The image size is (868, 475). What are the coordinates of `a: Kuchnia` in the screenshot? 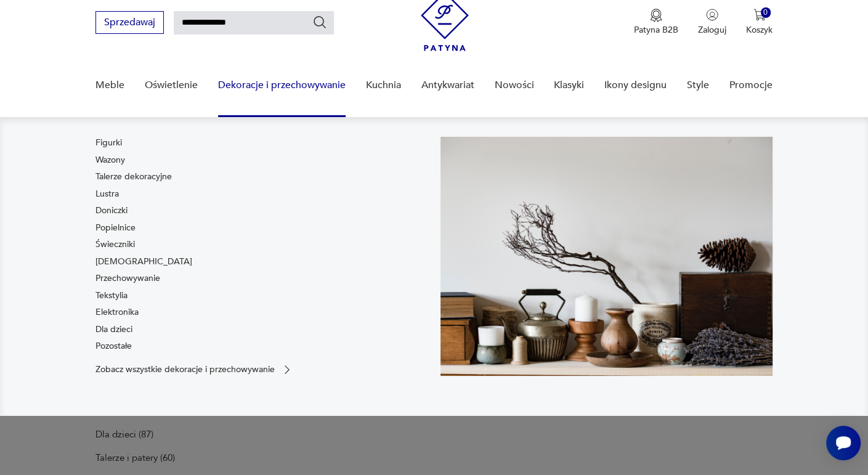 It's located at (383, 85).